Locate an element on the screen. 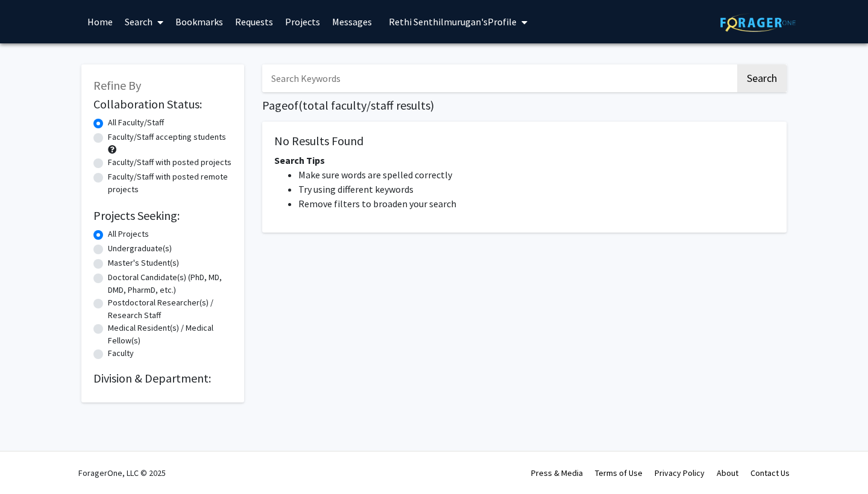  label: Undergraduate(s) is located at coordinates (140, 248).